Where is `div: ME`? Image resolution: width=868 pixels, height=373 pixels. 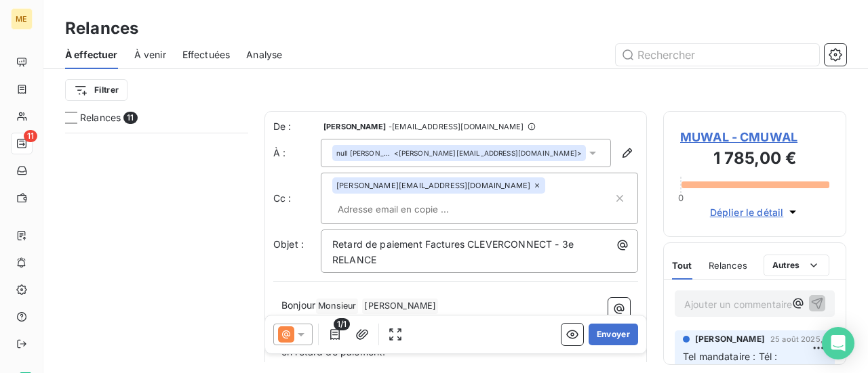
div: ME is located at coordinates (22, 19).